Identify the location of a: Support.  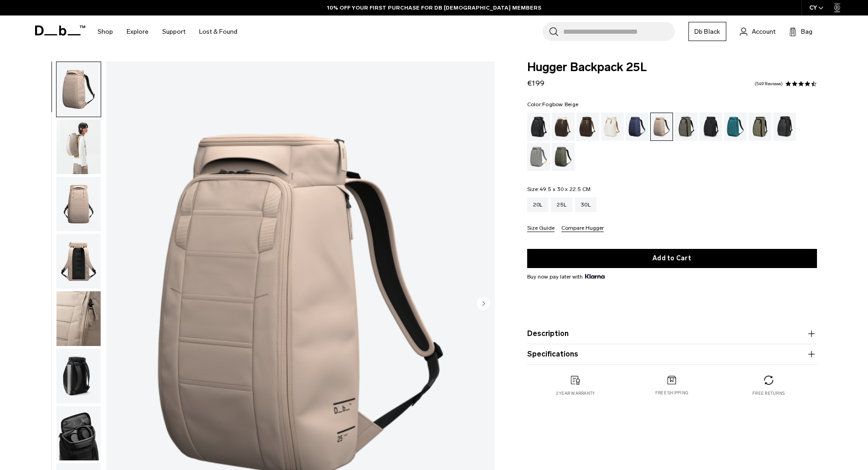
(173, 31).